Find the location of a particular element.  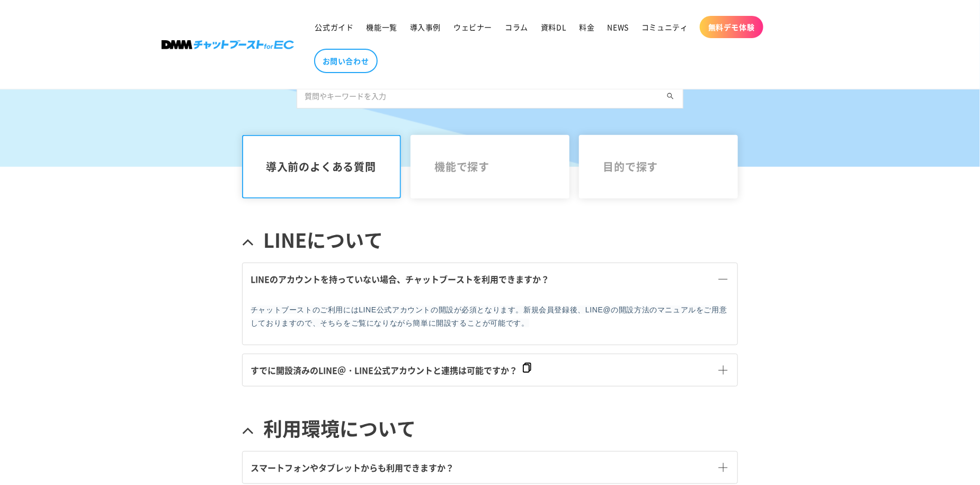

span: 機能一覧 is located at coordinates (382, 27).